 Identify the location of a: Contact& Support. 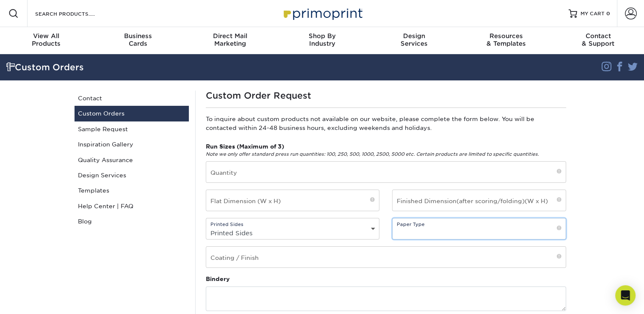
(598, 40).